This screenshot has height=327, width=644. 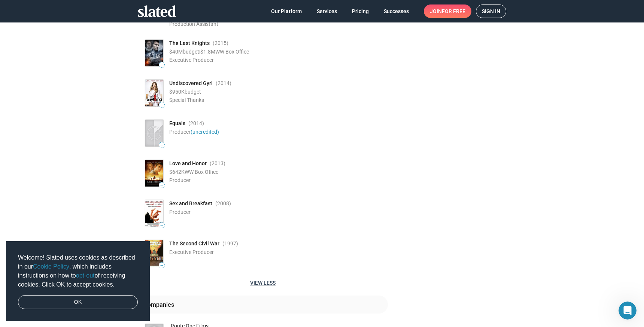 What do you see at coordinates (178, 123) in the screenshot?
I see `span: Equals` at bounding box center [178, 123].